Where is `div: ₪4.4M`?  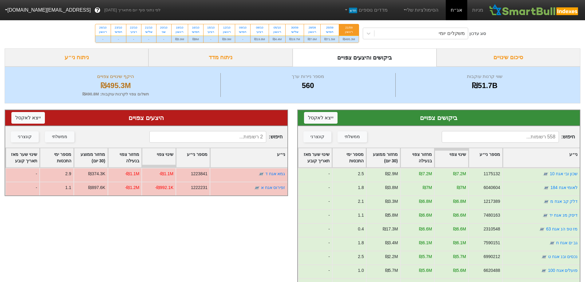 div: ₪4.4M is located at coordinates (277, 39).